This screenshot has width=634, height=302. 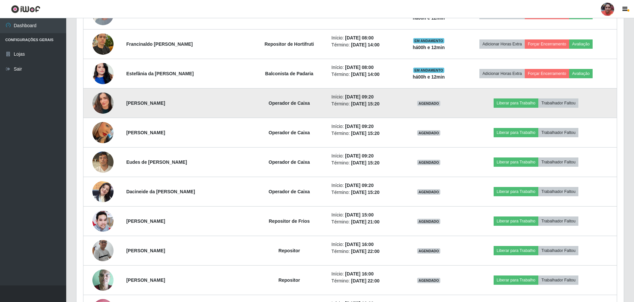 I want to click on strong: Repositor de Frios, so click(x=289, y=221).